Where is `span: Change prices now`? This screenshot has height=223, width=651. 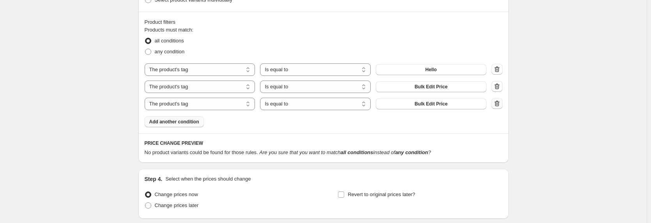 span: Change prices now is located at coordinates (176, 194).